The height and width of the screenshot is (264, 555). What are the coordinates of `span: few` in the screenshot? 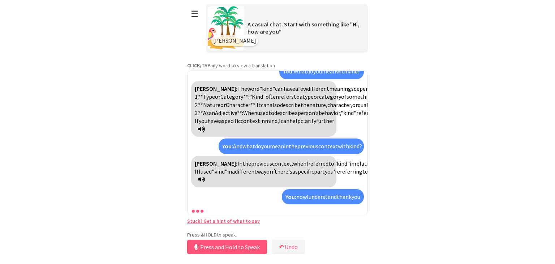 It's located at (302, 88).